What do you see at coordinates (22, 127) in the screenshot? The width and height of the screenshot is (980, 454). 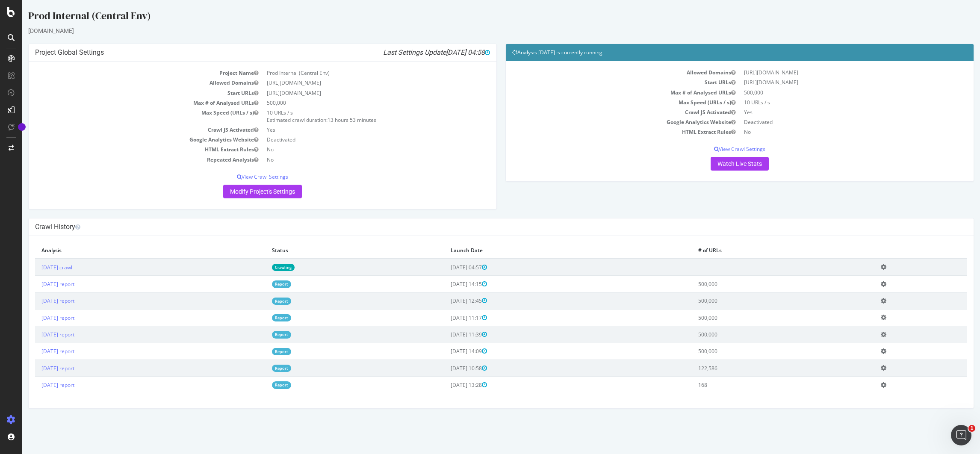 I see `div: Tooltip anchor` at bounding box center [22, 127].